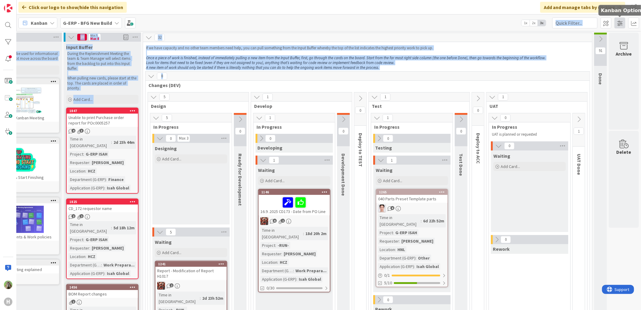  Describe the element at coordinates (387, 275) in the screenshot. I see `span: 0 / 1` at that location.